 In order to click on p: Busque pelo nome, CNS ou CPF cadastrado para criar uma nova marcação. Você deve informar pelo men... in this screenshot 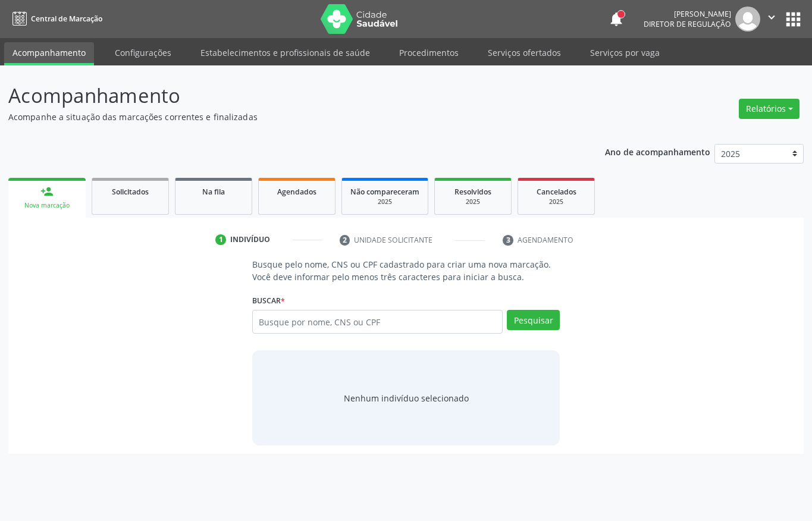, I will do `click(406, 271)`.